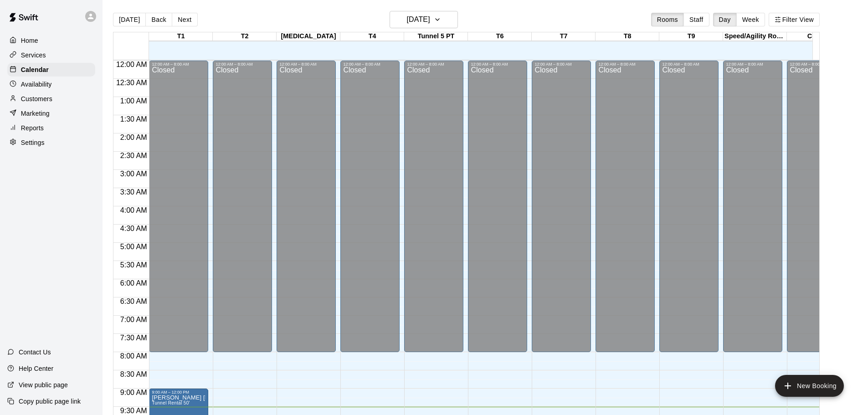 The height and width of the screenshot is (415, 868). What do you see at coordinates (134, 119) in the screenshot?
I see `span: 1:30 AM` at bounding box center [134, 119].